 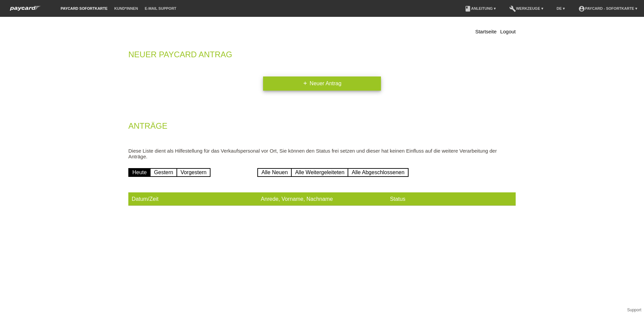 What do you see at coordinates (163, 173) in the screenshot?
I see `a: Gestern` at bounding box center [163, 173].